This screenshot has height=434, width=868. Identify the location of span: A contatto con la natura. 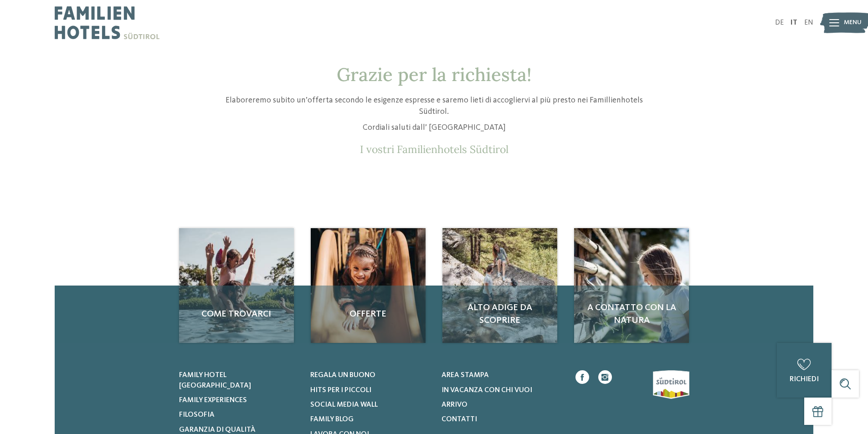
(631, 314).